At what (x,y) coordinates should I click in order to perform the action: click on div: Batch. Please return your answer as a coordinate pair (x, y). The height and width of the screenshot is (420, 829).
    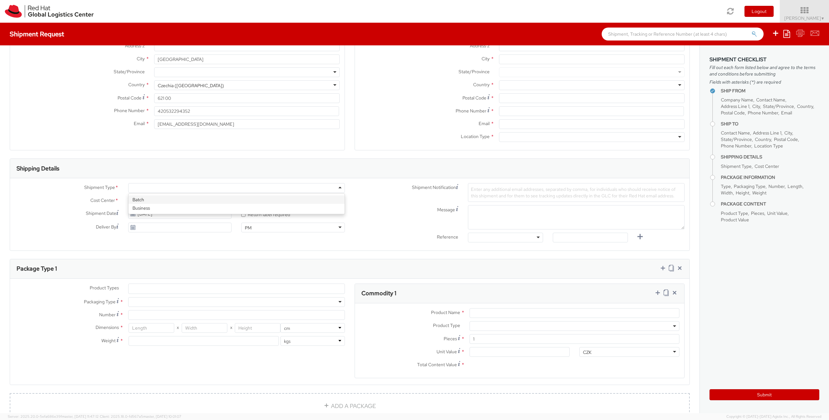
    Looking at the image, I should click on (236, 199).